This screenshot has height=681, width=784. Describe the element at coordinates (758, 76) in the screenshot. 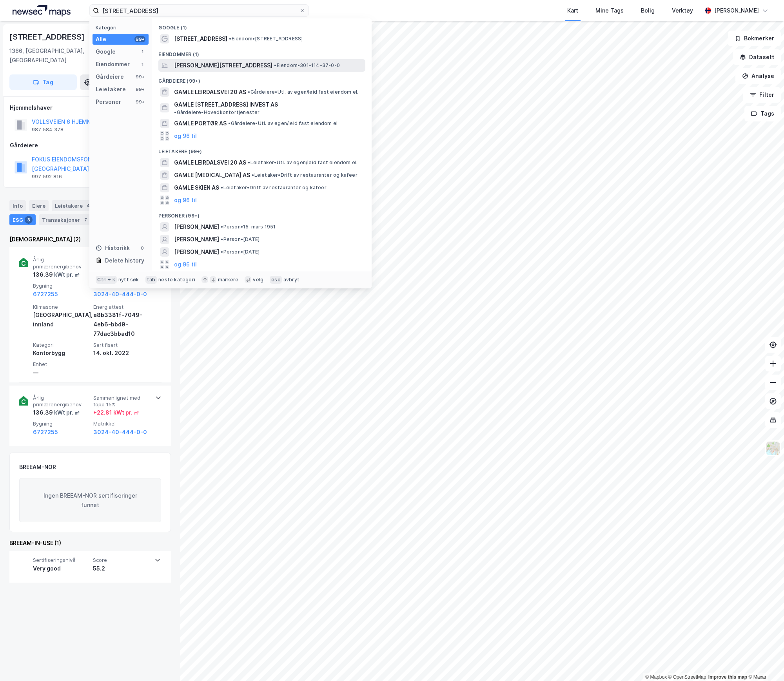

I see `button: Analyse` at that location.